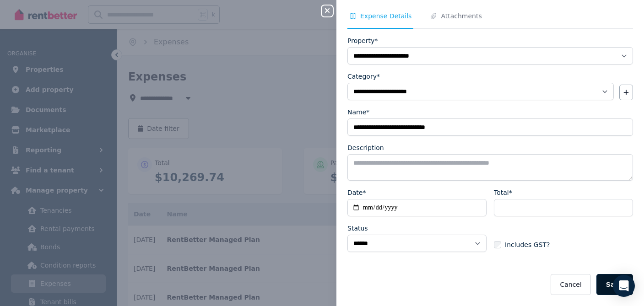 The image size is (644, 306). I want to click on label: Status, so click(357, 228).